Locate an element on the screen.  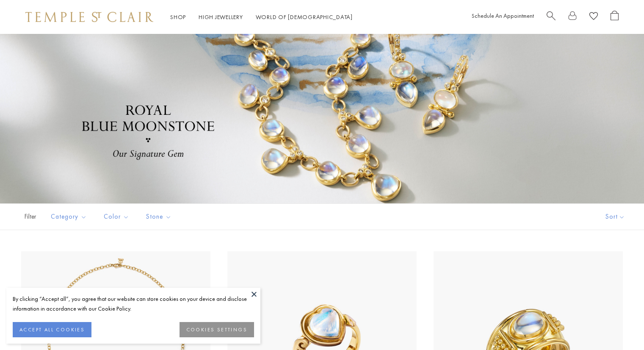
a: Open Shopping Bag is located at coordinates (614, 17).